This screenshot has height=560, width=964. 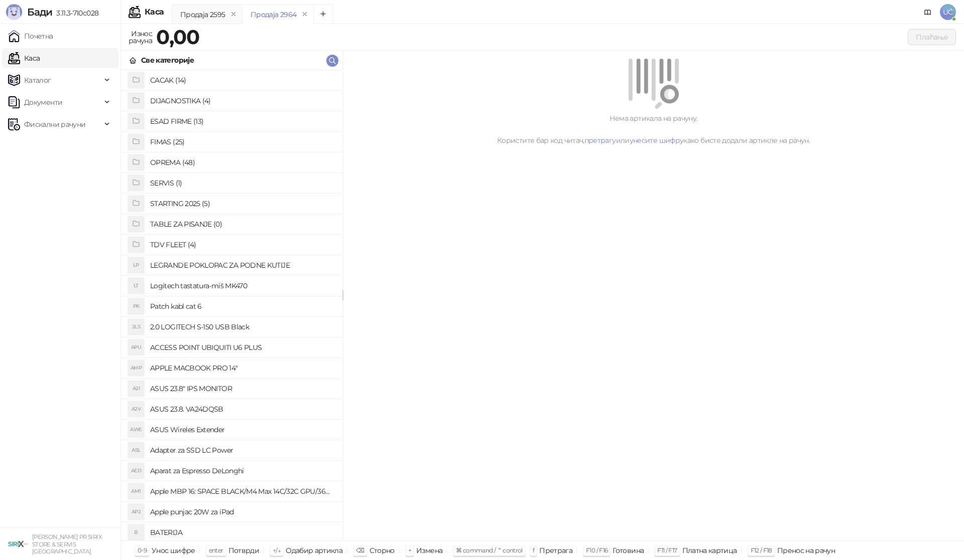 I want to click on div: PK, so click(x=136, y=307).